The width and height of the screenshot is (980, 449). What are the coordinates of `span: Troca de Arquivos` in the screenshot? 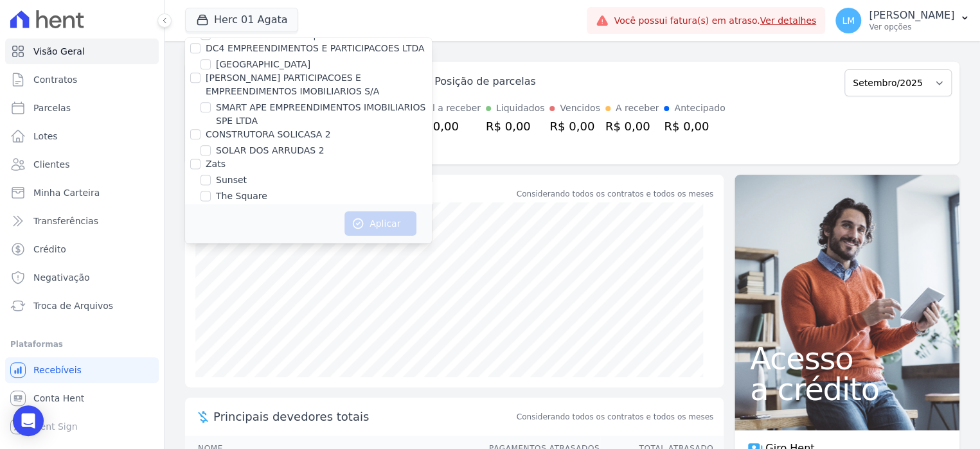 It's located at (73, 306).